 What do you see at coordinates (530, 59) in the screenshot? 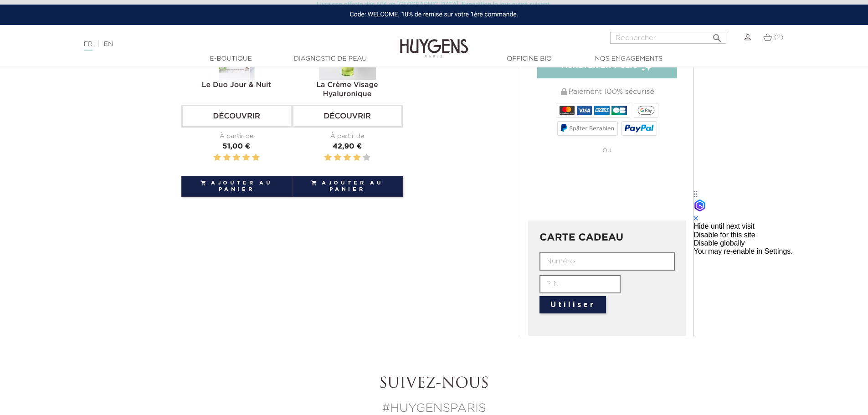
I see `a: Officine Bio` at bounding box center [530, 59].